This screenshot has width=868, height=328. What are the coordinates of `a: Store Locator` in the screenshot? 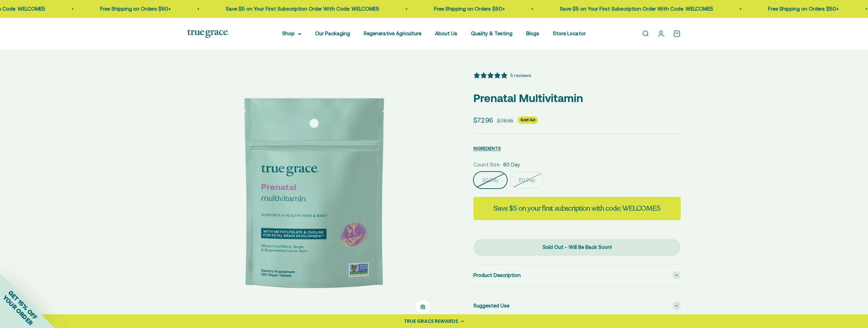 It's located at (569, 33).